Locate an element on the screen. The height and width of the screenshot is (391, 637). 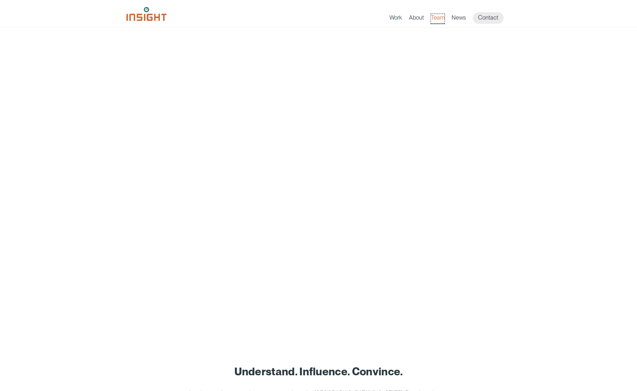
a: News is located at coordinates (459, 19).